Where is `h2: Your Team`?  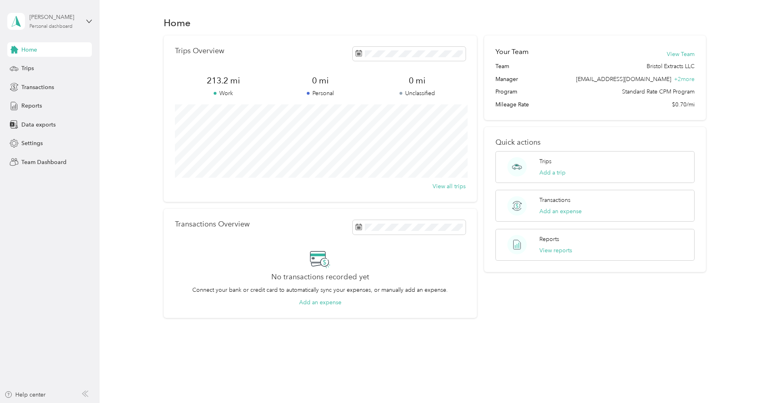 h2: Your Team is located at coordinates (512, 52).